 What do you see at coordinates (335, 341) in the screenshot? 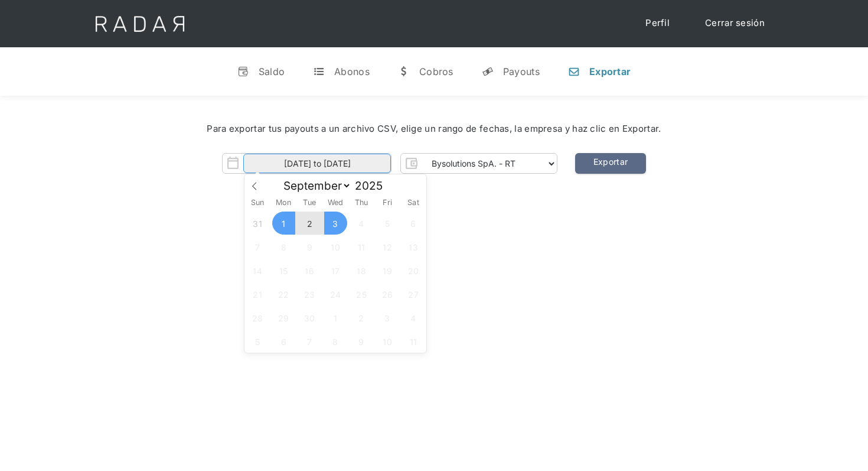
I see `span: October 8, 2025` at bounding box center [335, 341].